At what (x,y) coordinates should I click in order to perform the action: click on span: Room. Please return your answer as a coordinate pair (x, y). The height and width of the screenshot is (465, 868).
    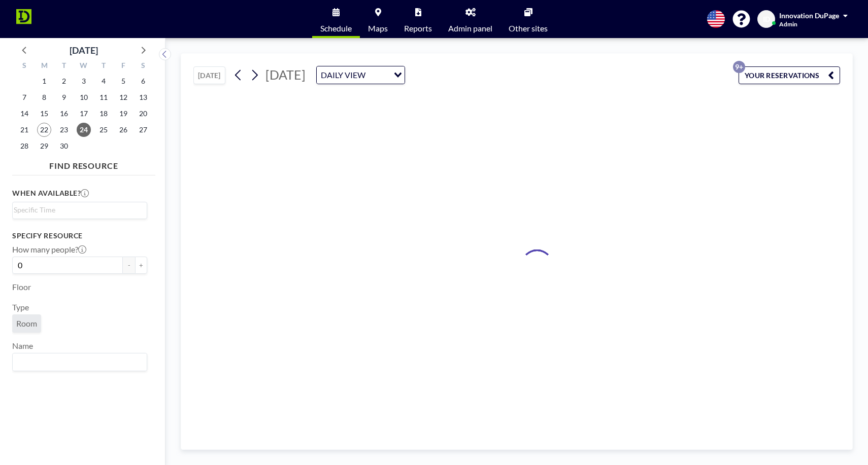
    Looking at the image, I should click on (27, 324).